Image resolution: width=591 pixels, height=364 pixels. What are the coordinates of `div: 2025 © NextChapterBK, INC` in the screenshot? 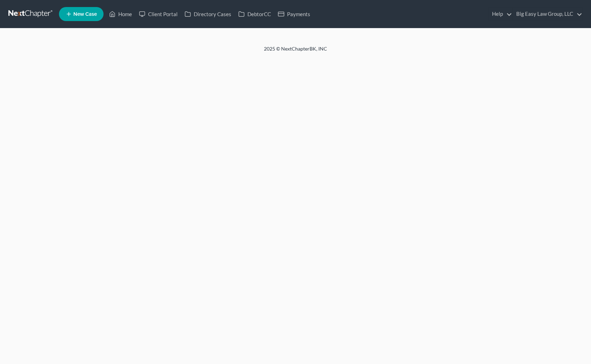 It's located at (296, 51).